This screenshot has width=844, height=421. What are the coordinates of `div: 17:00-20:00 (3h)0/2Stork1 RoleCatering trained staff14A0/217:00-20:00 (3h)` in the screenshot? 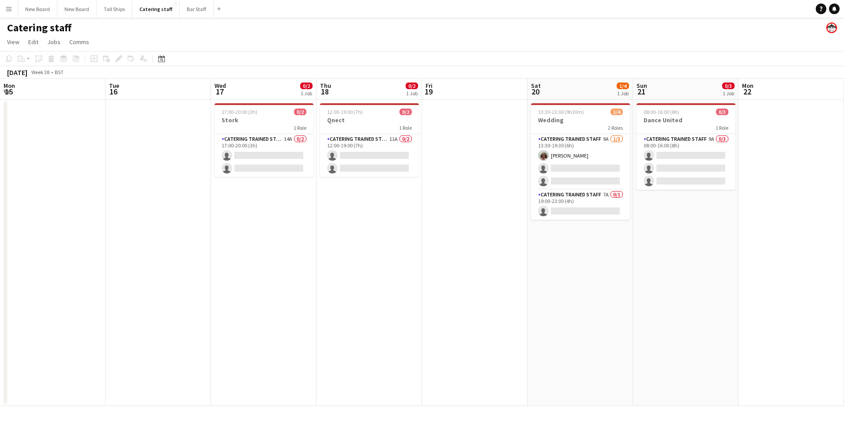 It's located at (264, 140).